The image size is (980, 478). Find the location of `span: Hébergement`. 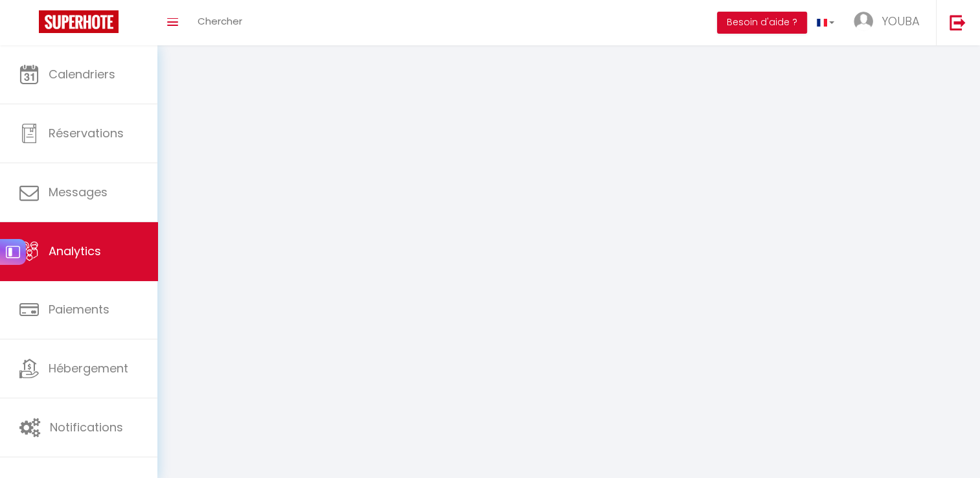

span: Hébergement is located at coordinates (88, 368).